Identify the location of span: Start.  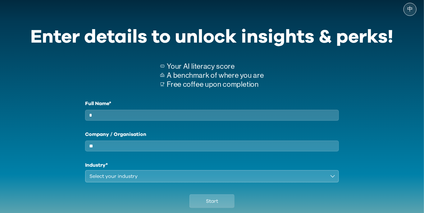
(212, 201).